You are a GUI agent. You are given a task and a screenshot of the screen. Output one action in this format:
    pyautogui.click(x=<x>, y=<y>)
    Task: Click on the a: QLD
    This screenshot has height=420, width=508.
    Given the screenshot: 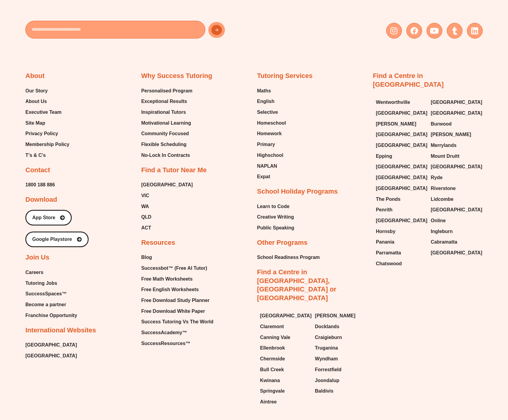 What is the action you would take?
    pyautogui.click(x=166, y=217)
    